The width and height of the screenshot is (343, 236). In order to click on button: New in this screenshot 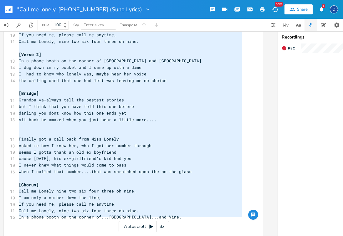, I will do `click(275, 9)`.